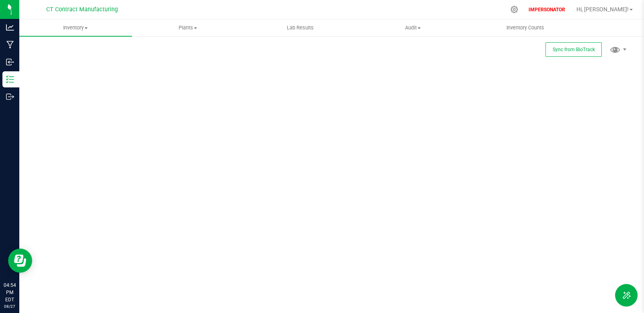 The image size is (644, 313). Describe the element at coordinates (10, 79) in the screenshot. I see `inline-svg: Inventory` at that location.